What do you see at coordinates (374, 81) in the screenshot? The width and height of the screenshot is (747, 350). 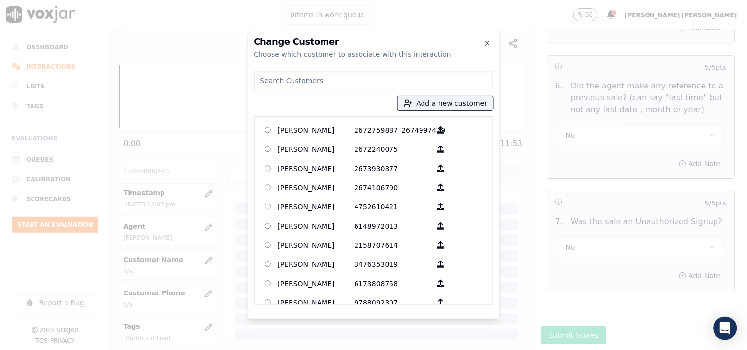 I see `input: Search Customers` at bounding box center [374, 81].